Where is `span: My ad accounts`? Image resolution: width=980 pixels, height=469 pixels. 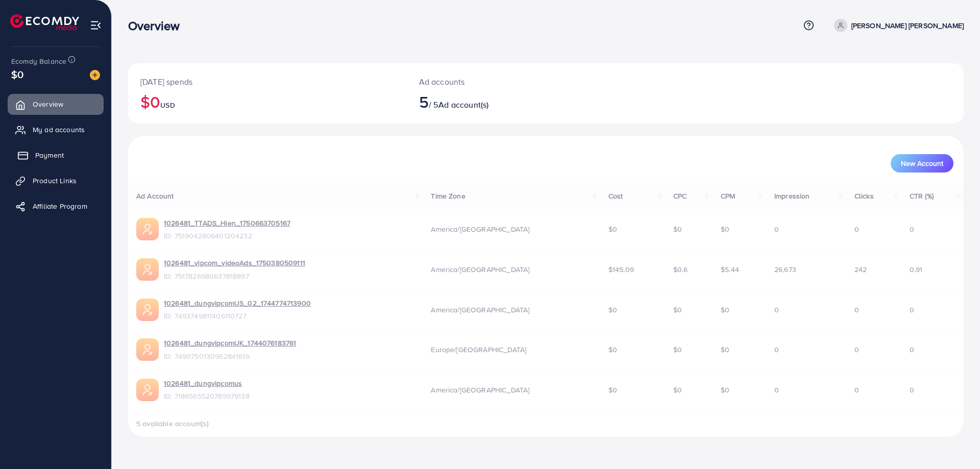
span: My ad accounts is located at coordinates (59, 130).